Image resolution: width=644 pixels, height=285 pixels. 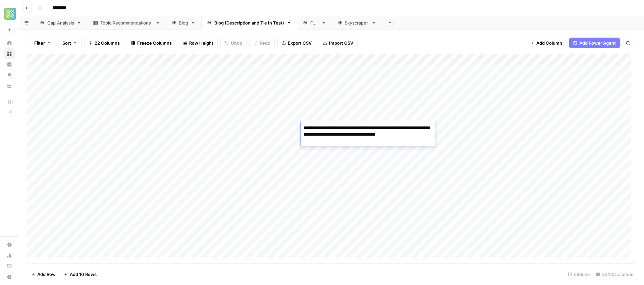 What do you see at coordinates (233, 43) in the screenshot?
I see `button: Undo` at bounding box center [233, 43].